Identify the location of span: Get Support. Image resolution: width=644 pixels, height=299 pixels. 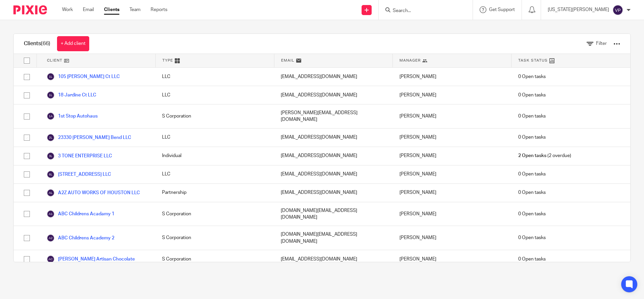
(502, 10).